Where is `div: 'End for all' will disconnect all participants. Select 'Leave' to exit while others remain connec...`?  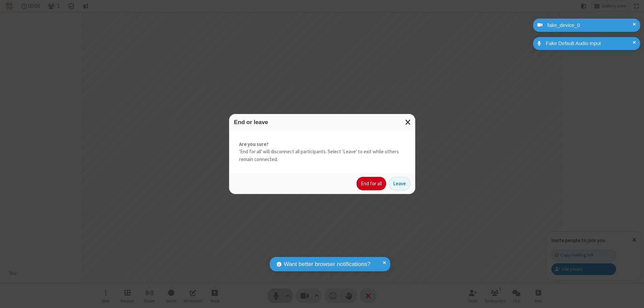
div: 'End for all' will disconnect all participants. Select 'Leave' to exit while others remain connec... is located at coordinates (322, 152).